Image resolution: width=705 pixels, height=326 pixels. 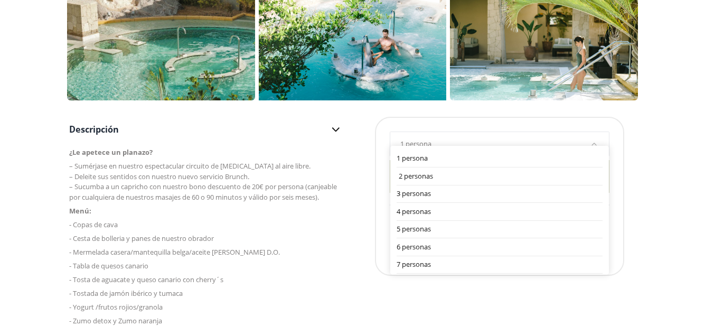 What do you see at coordinates (206, 294) in the screenshot?
I see `p: - Tostada de jamón ibérico y tumaca` at bounding box center [206, 294].